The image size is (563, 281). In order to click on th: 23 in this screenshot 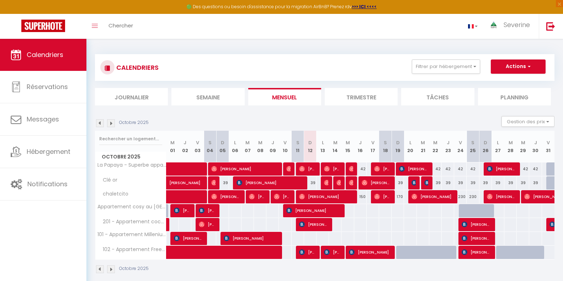, I will do `click(448, 146)`.